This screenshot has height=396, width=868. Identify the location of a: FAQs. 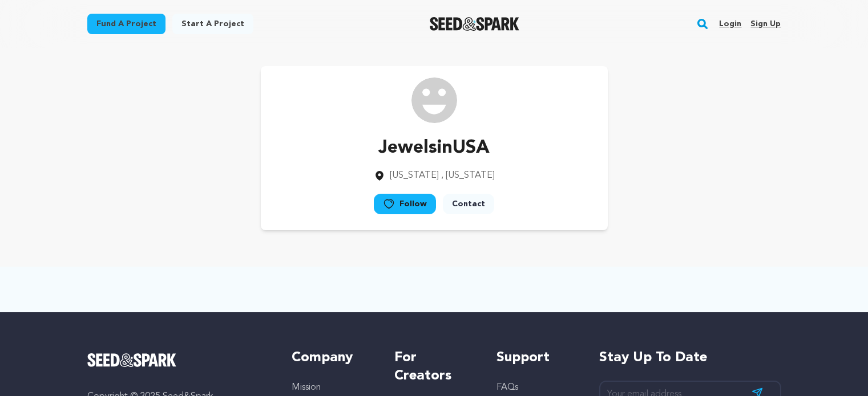
(508, 388).